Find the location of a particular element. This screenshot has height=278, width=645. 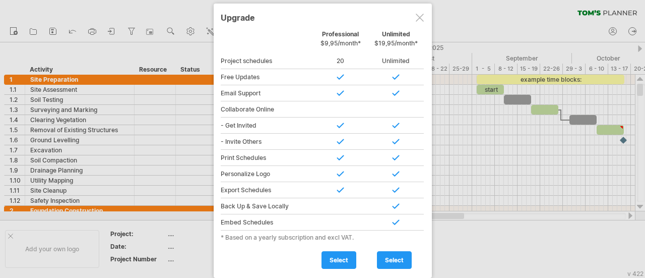

div: Export Schedules is located at coordinates (267, 190).